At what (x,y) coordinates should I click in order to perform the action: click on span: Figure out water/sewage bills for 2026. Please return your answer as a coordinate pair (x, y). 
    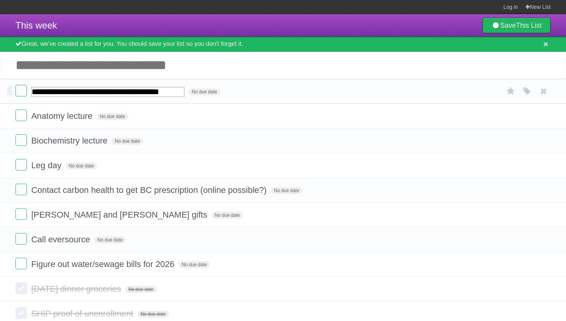
    Looking at the image, I should click on (104, 264).